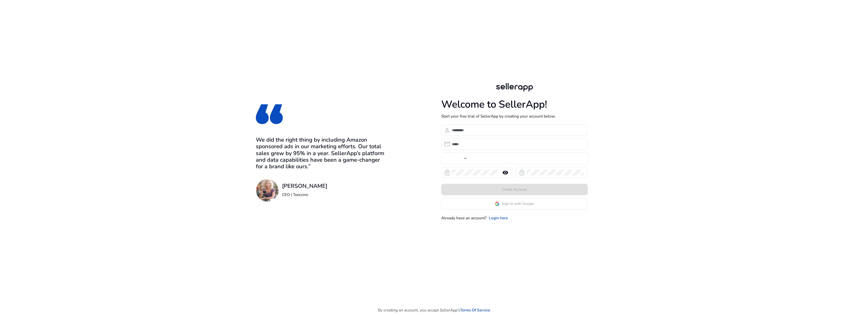  Describe the element at coordinates (514, 116) in the screenshot. I see `p: Start your free trial of SellerApp by creating your account below.` at that location.